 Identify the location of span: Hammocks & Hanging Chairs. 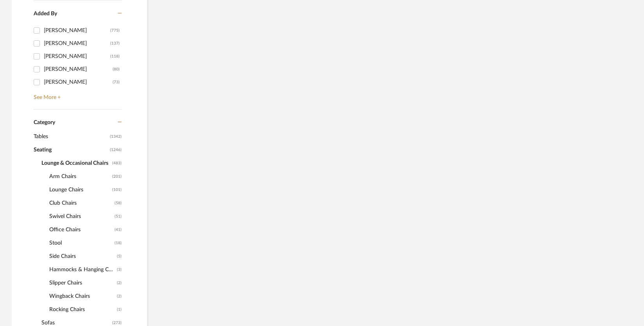
(82, 270).